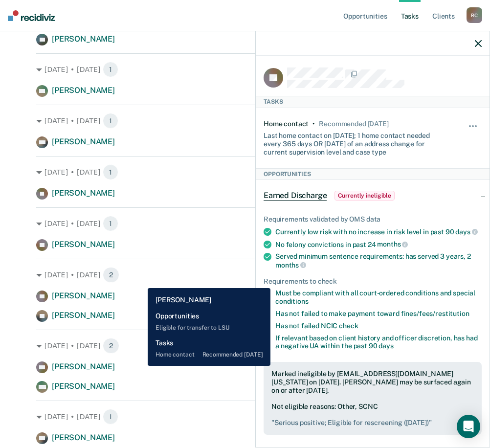 Image resolution: width=490 pixels, height=448 pixels. What do you see at coordinates (378, 342) in the screenshot?
I see `div: If relevant based on client history and officer discretion, has had a negative UA within the past 90` at bounding box center [378, 342].